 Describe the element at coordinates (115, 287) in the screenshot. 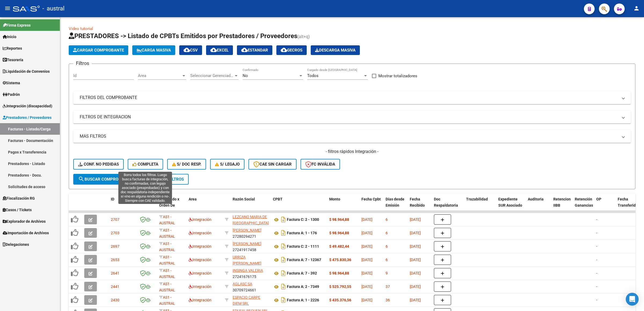

I see `span: 2441` at that location.